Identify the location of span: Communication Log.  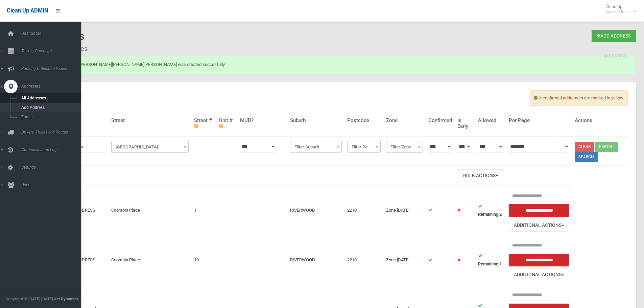
(53, 150).